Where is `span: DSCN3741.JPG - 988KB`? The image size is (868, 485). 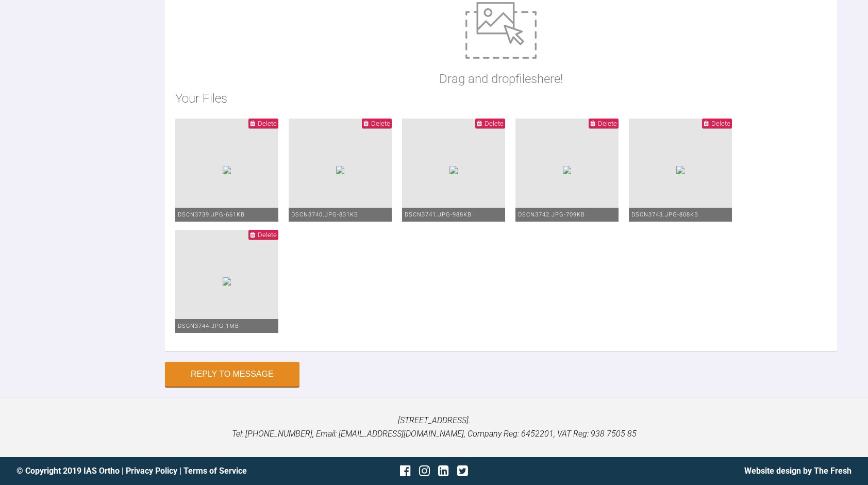
span: DSCN3741.JPG - 988KB is located at coordinates (438, 214).